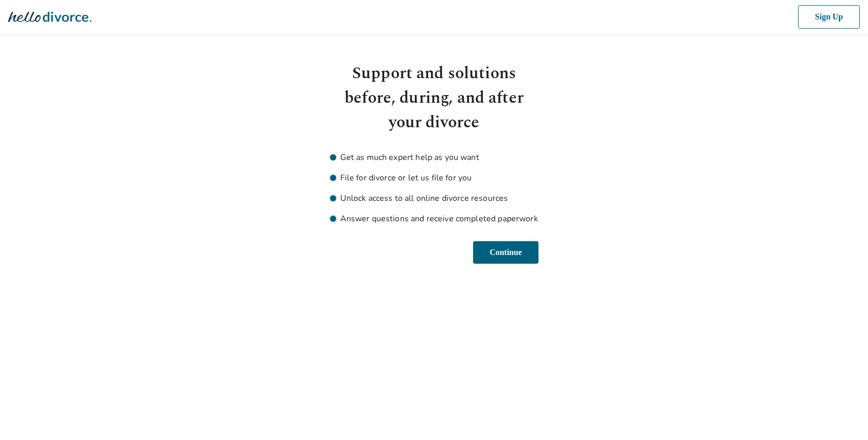  I want to click on h1: Support and solutions before, during, and after your divorce, so click(434, 98).